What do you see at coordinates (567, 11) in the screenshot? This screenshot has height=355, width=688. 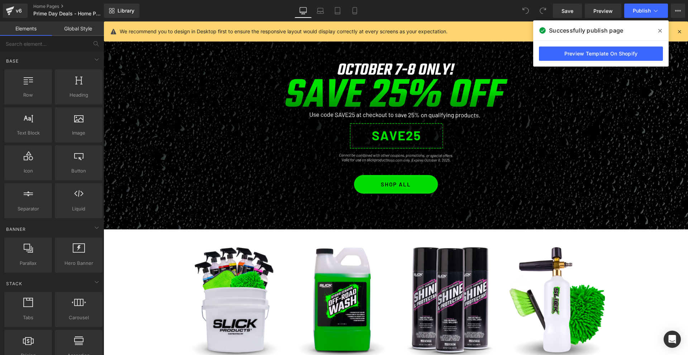 I see `span: Save` at bounding box center [567, 11].